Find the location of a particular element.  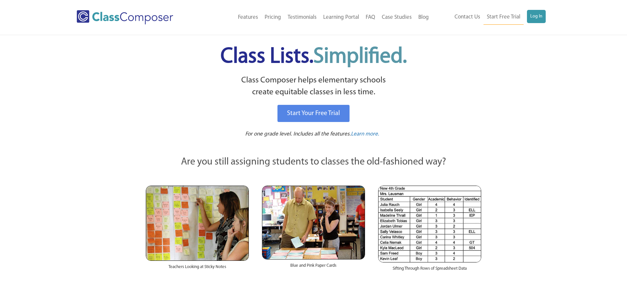

a: FAQ is located at coordinates (370, 17).